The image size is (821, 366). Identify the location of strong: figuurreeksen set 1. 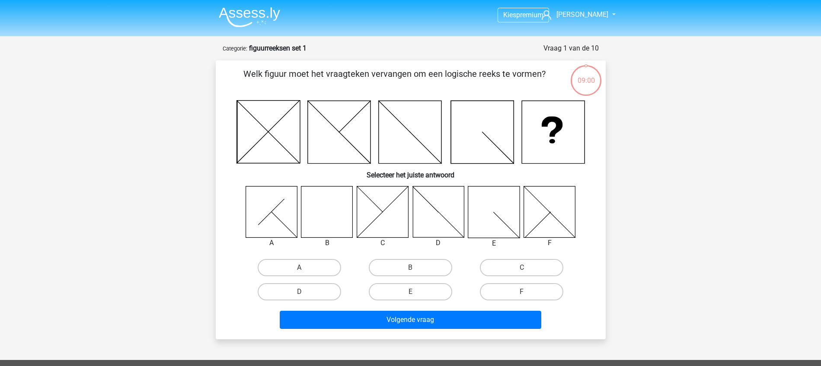
(277, 48).